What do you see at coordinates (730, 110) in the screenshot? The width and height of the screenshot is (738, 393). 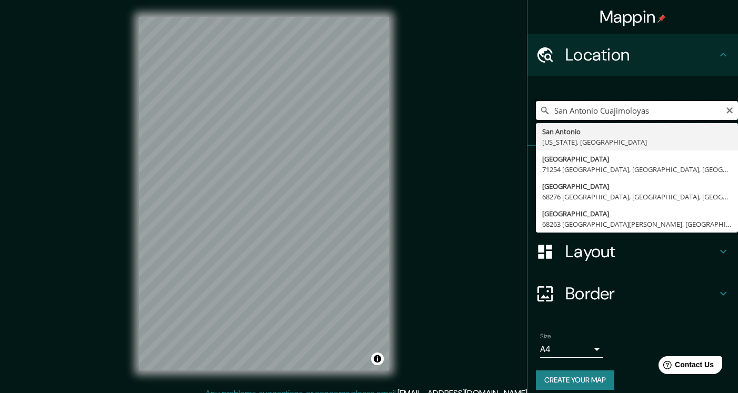 I see `button: Clear` at bounding box center [730, 110].